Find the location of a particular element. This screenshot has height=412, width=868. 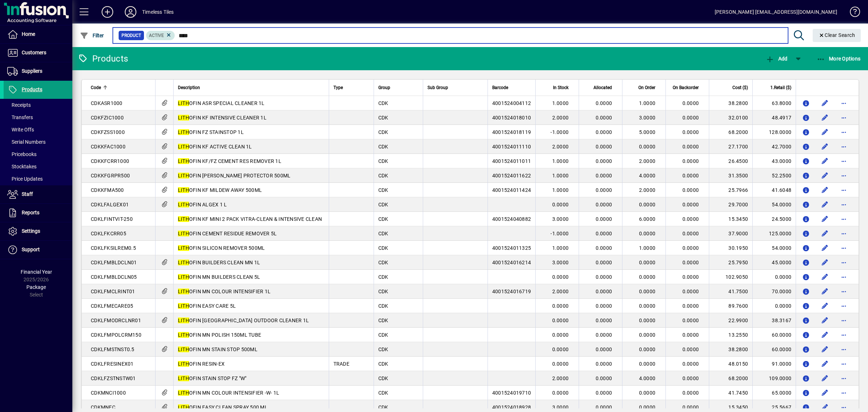

td: 13.2550 is located at coordinates (731, 335).